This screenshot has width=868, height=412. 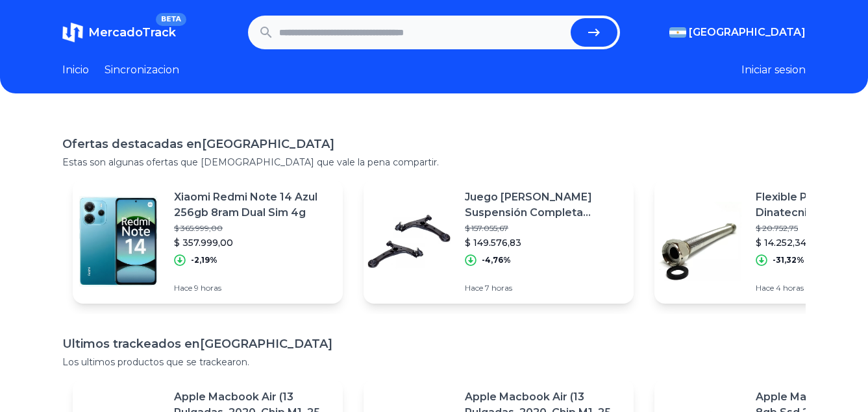 What do you see at coordinates (204, 261) in the screenshot?
I see `p: -2,19%` at bounding box center [204, 261].